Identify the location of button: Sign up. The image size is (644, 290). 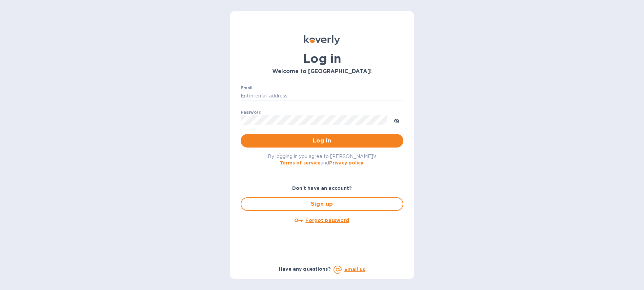
(322, 204).